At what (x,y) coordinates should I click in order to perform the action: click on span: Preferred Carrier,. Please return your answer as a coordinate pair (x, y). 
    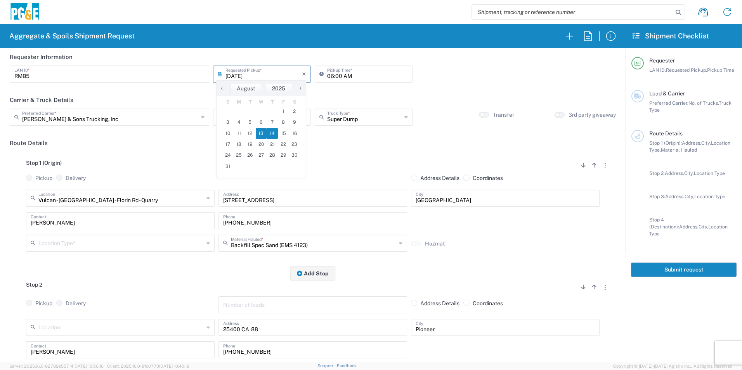
    Looking at the image, I should click on (668, 103).